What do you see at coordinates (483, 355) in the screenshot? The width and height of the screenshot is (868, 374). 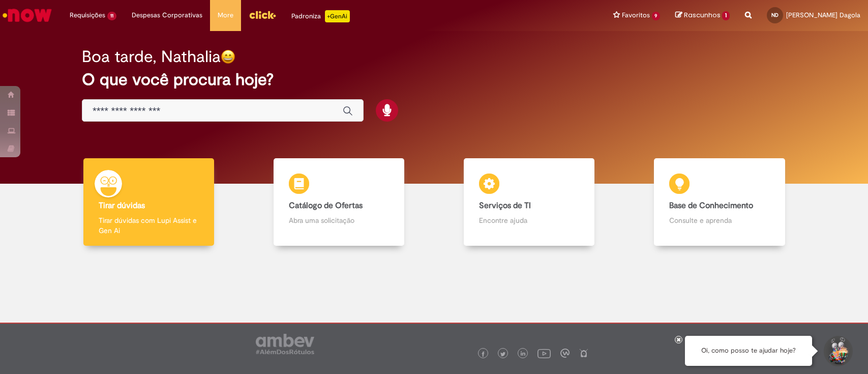 I see `img: logo_footer_facebook.png` at bounding box center [483, 355].